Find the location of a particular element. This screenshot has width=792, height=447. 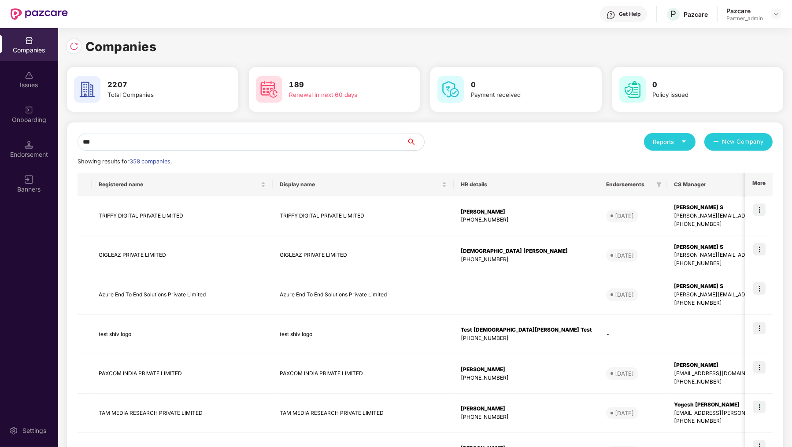

img: svg+xml;base64,PHN2ZyBpZD0iSXNzdWVzX2Rpc2FibGVkIiB4bWxucz0iaHR0cDovL3d3dy53My5vcmcvMjAwMC9zdmciIH... is located at coordinates (29, 75).